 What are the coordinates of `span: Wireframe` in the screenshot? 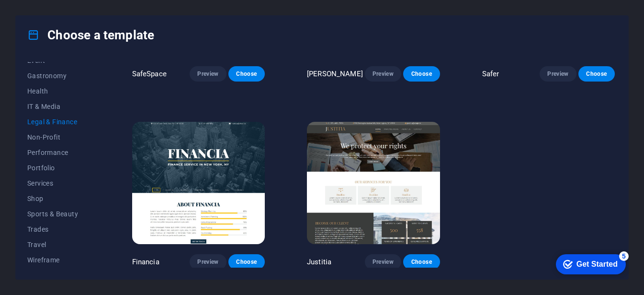 It's located at (58, 260).